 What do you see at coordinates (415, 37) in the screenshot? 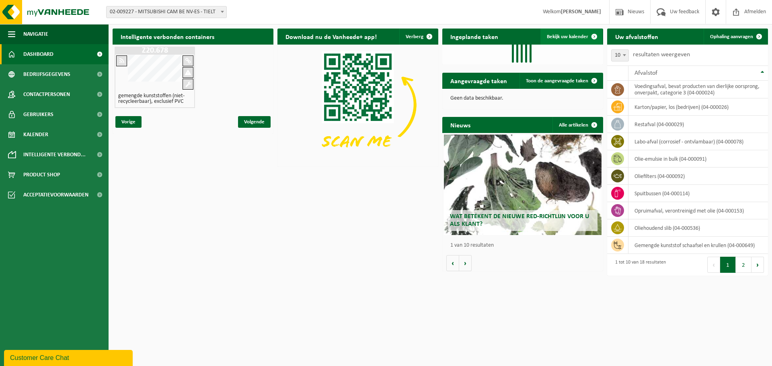
I see `span: Verberg` at bounding box center [415, 37].